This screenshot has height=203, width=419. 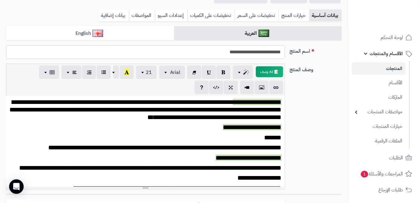 What do you see at coordinates (392, 38) in the screenshot?
I see `span: لوحة التحكم` at bounding box center [392, 38].